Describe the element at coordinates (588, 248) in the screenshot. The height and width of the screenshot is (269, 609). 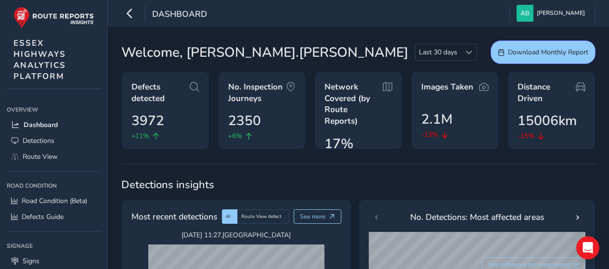
I see `div: Open Intercom Messenger` at that location.